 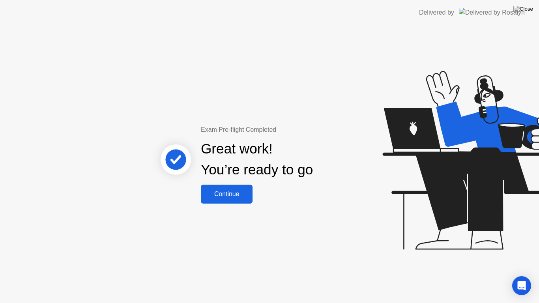 What do you see at coordinates (226, 194) in the screenshot?
I see `div: Continue` at bounding box center [226, 194].